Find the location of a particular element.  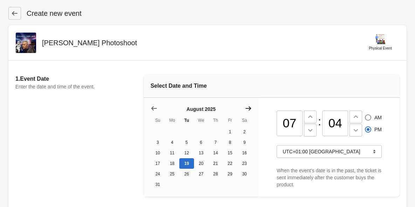

h1: Create new event is located at coordinates (51, 13).